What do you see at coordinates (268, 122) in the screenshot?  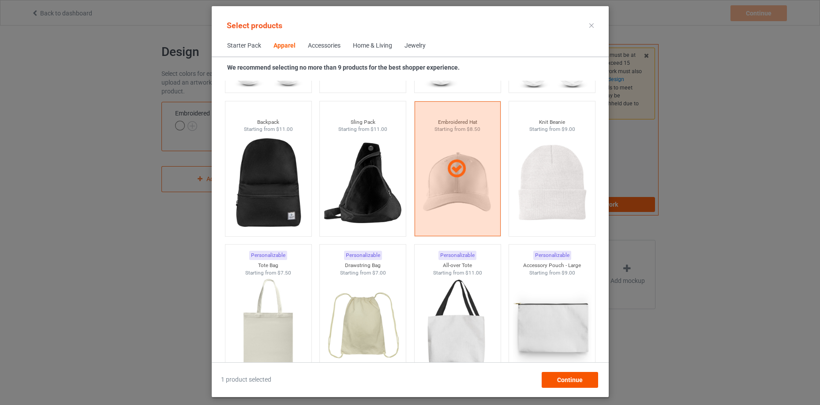 I see `div: Backpack` at bounding box center [268, 122].